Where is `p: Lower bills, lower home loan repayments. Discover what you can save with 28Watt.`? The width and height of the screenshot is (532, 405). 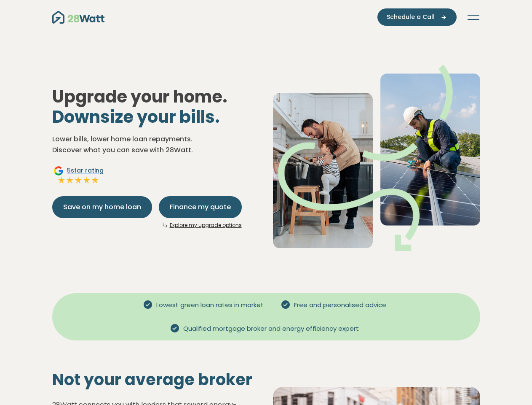 p: Lower bills, lower home loan repayments. Discover what you can save with 28Watt. is located at coordinates (156, 144).